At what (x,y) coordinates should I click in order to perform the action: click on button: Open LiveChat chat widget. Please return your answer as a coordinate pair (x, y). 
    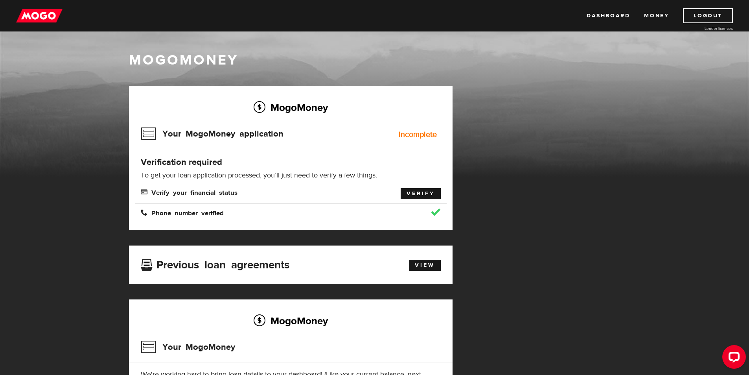
    Looking at the image, I should click on (18, 15).